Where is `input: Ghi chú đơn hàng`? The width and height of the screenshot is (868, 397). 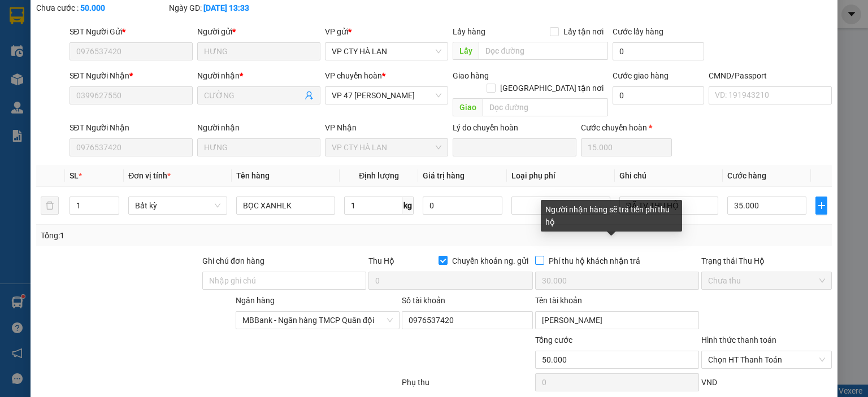
input: Ghi chú đơn hàng is located at coordinates (285, 281).